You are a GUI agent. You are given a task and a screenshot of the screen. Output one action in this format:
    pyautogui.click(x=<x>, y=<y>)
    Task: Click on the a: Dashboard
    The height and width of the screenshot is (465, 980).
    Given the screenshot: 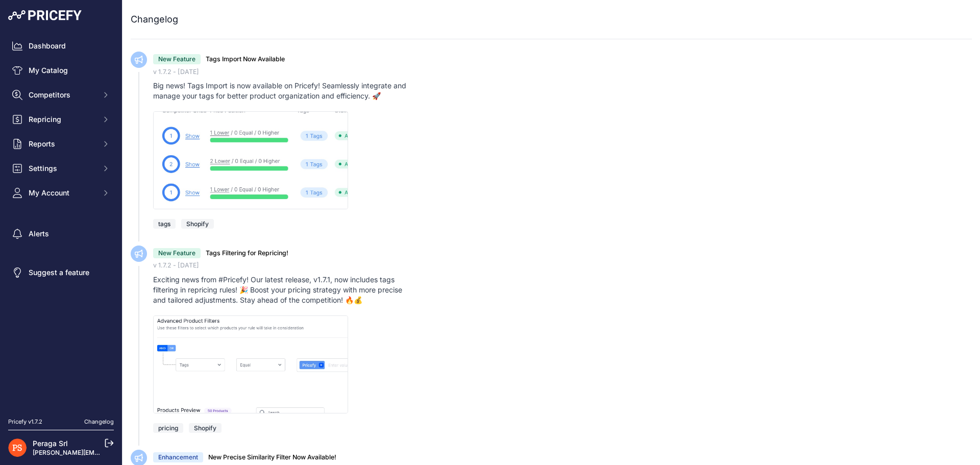 What is the action you would take?
    pyautogui.click(x=61, y=46)
    